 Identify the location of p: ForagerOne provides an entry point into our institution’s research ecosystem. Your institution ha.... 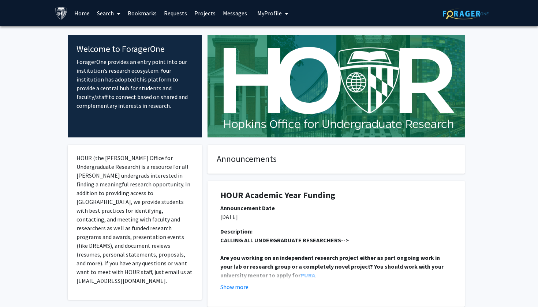
(135, 84).